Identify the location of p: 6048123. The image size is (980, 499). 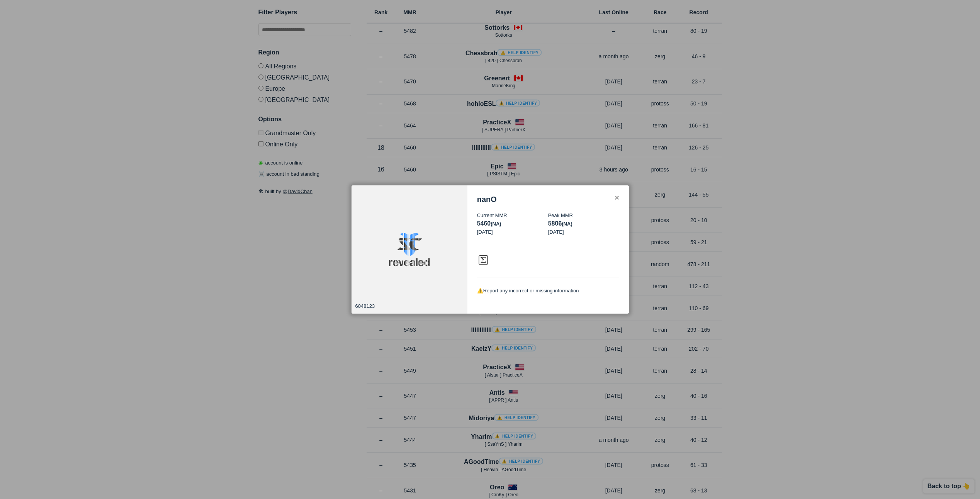
(365, 307).